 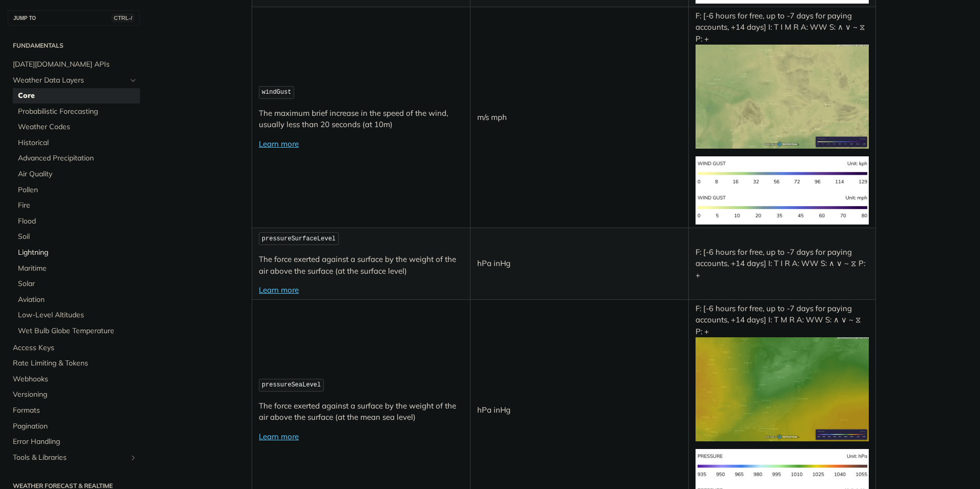 What do you see at coordinates (78, 174) in the screenshot?
I see `span: Air Quality` at bounding box center [78, 174].